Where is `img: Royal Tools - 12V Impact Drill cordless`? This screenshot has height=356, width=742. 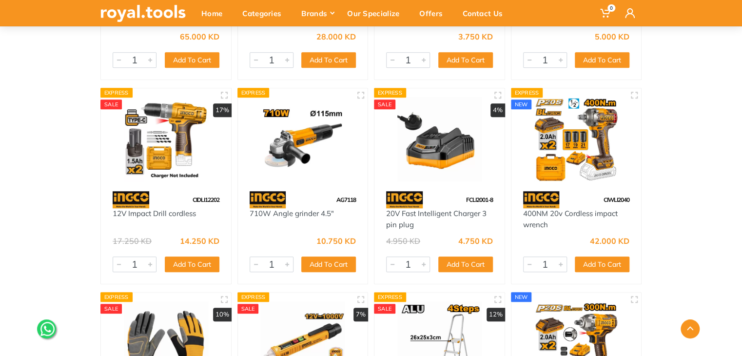 img: Royal Tools - 12V Impact Drill cordless is located at coordinates (166, 139).